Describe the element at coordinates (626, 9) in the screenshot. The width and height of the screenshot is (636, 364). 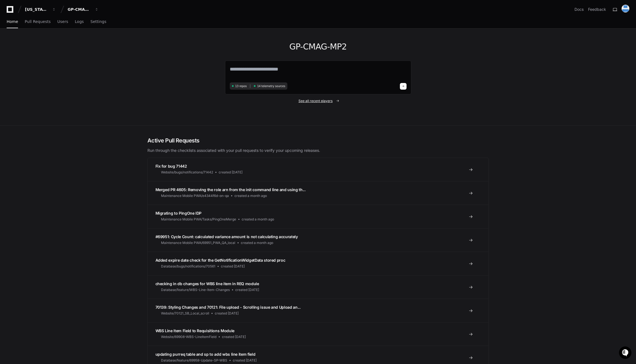
I see `img: 171085085` at that location.